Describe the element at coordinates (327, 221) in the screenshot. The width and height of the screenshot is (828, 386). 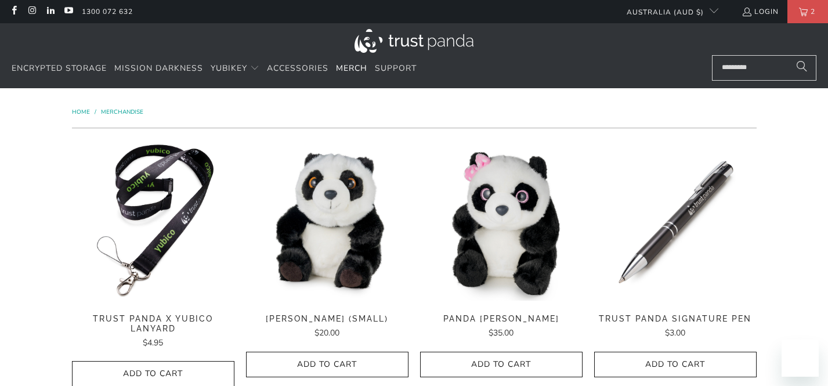
I see `a: Panda Lin Lin (Small) - Trust Panda Panda Lin Lin (Small) - Trust Panda` at that location.